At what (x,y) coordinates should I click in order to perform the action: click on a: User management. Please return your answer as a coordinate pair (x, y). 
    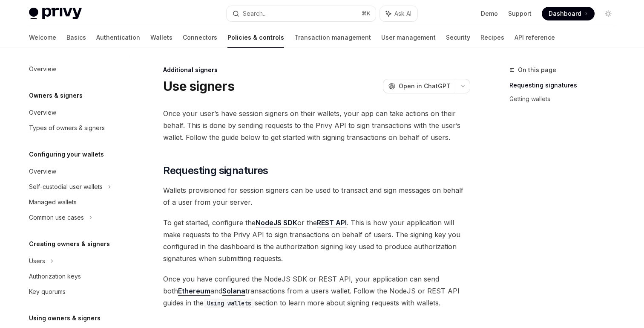
    Looking at the image, I should click on (409, 38).